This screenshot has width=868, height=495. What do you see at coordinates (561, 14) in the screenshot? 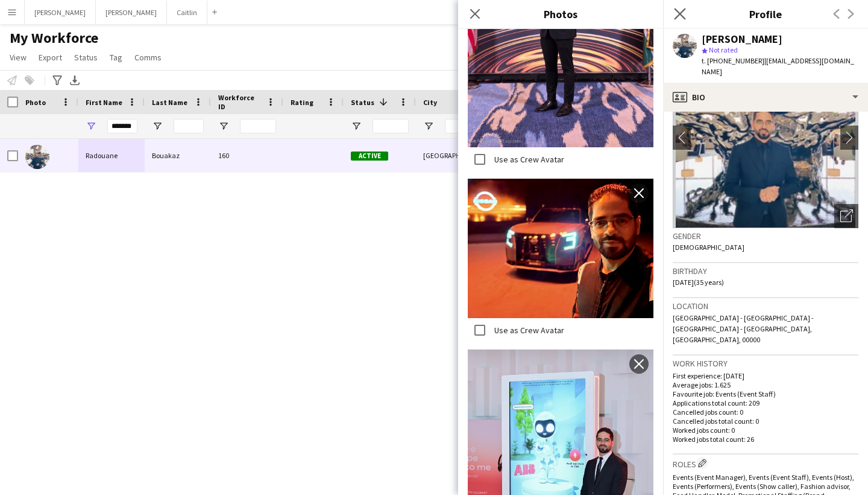
I see `h3: Photos` at bounding box center [561, 14].